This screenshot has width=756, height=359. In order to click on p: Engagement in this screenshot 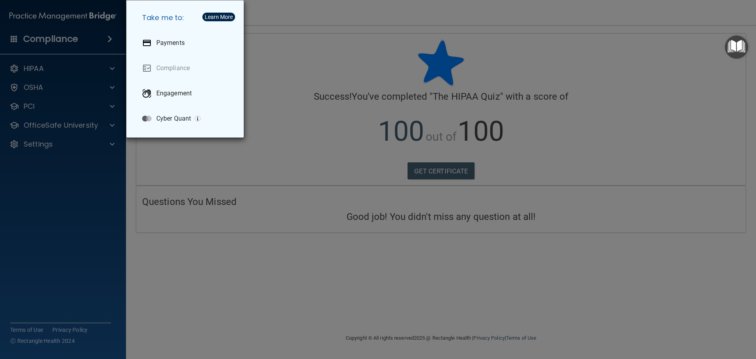, I will do `click(174, 93)`.